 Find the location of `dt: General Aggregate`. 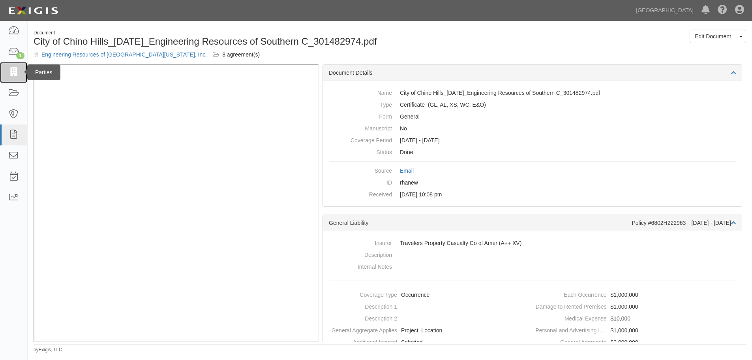

dt: General Aggregate is located at coordinates (572, 341).